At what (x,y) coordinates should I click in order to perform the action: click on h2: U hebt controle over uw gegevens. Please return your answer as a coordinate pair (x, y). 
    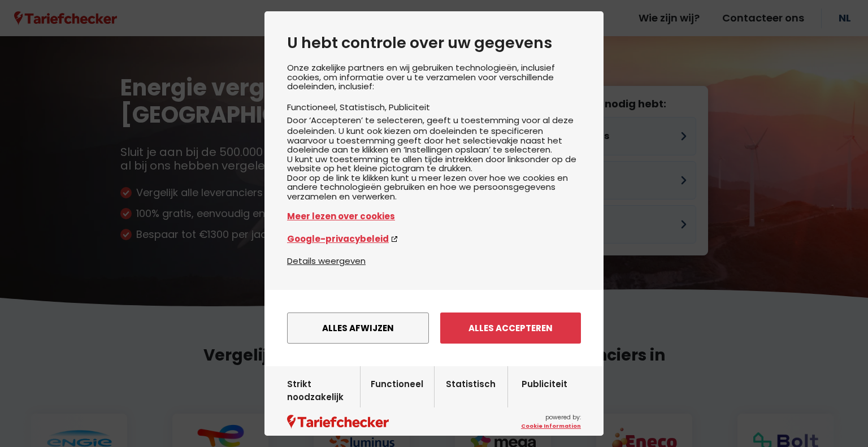
    Looking at the image, I should click on (434, 43).